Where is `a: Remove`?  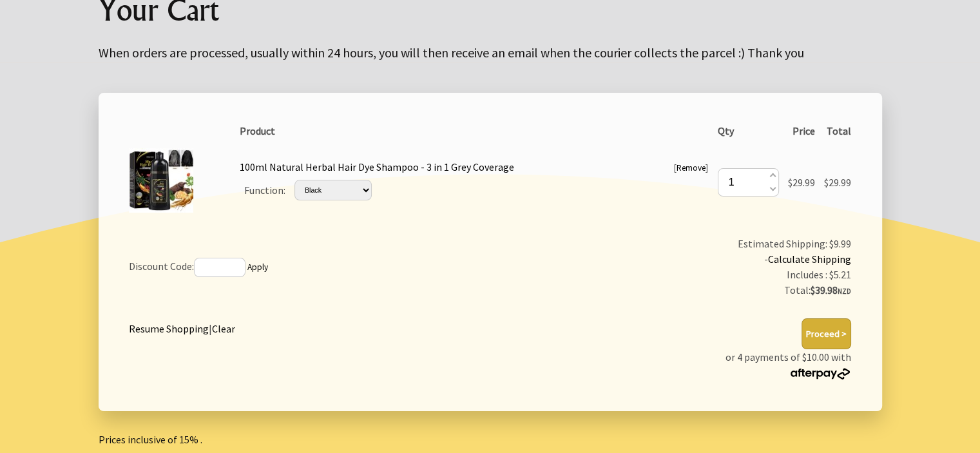 a: Remove is located at coordinates (690, 167).